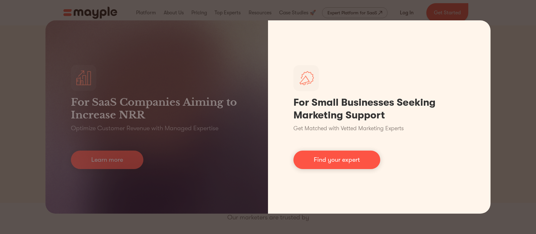 The image size is (536, 234). I want to click on p: Optimize Customer Revenue with Managed Expertise, so click(145, 128).